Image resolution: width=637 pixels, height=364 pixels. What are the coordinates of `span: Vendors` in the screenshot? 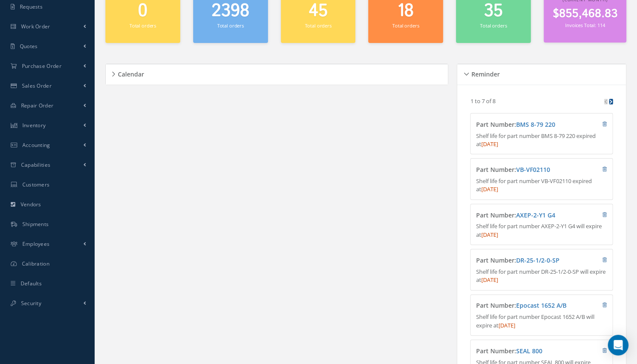 It's located at (31, 204).